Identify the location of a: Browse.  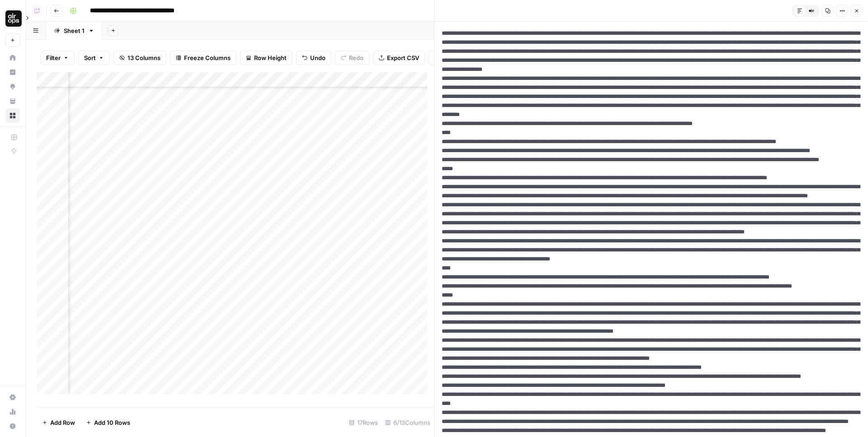
(13, 115).